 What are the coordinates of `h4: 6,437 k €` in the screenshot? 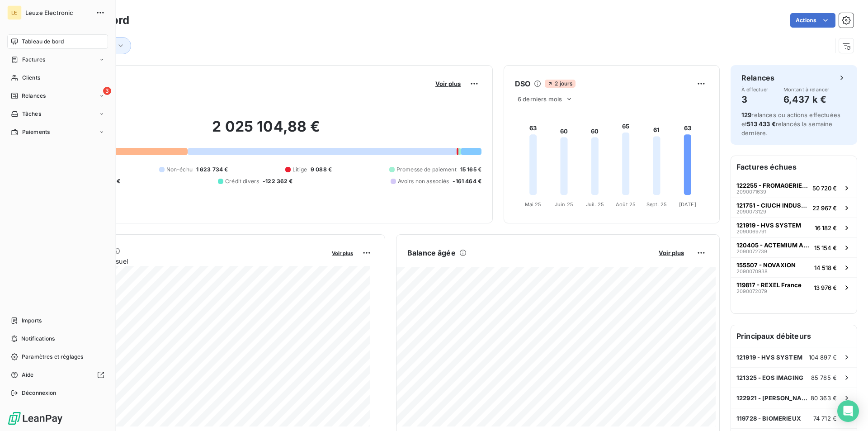 It's located at (806, 99).